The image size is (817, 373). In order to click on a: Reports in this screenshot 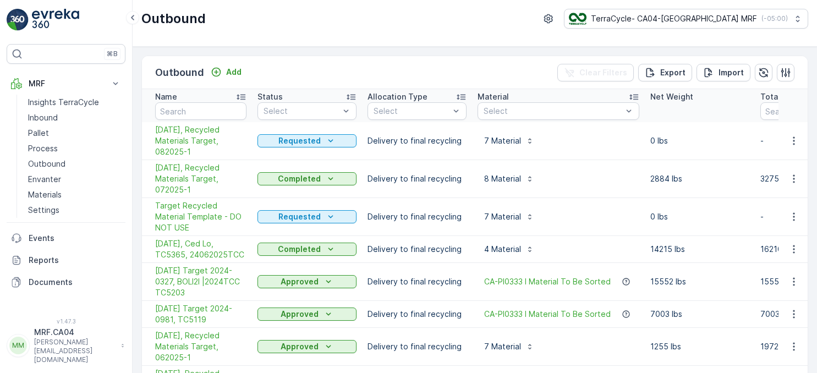, I will do `click(66, 260)`.